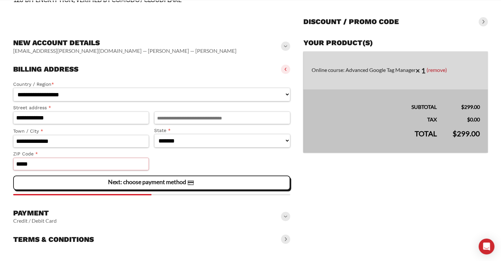  I want to click on label: Street address, so click(81, 107).